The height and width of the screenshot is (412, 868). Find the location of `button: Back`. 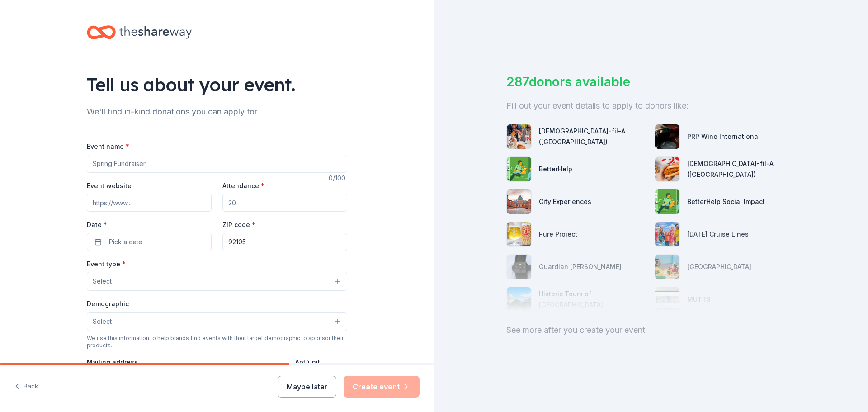

button: Back is located at coordinates (26, 387).